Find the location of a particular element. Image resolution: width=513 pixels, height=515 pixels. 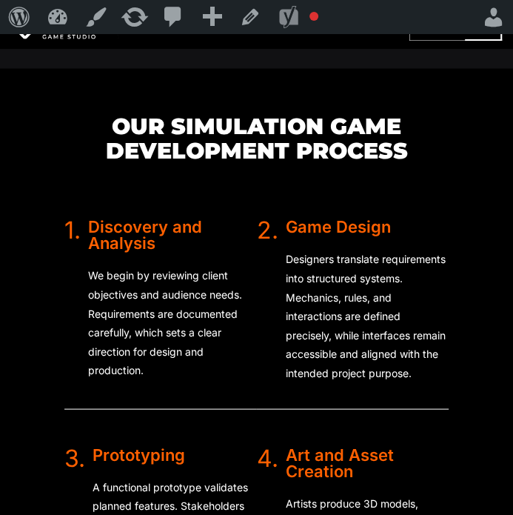

h3: Our Simulation Game Development Process is located at coordinates (257, 138).